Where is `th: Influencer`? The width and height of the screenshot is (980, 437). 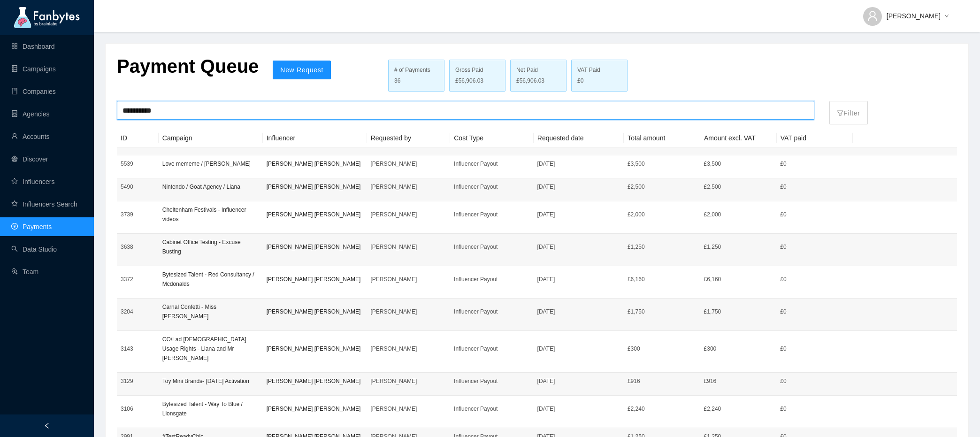 th: Influencer is located at coordinates (315, 138).